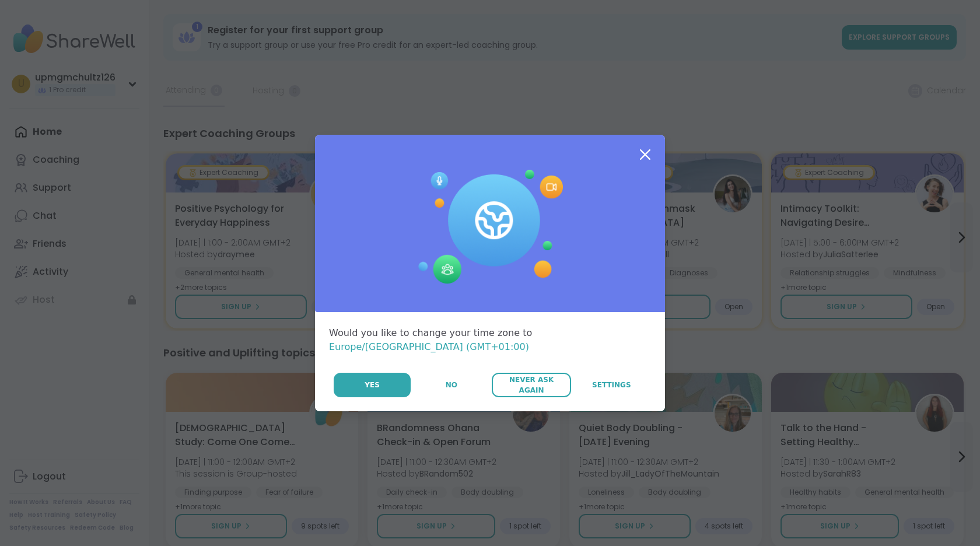 This screenshot has width=980, height=546. What do you see at coordinates (611, 386) in the screenshot?
I see `a: Settings` at bounding box center [611, 386].